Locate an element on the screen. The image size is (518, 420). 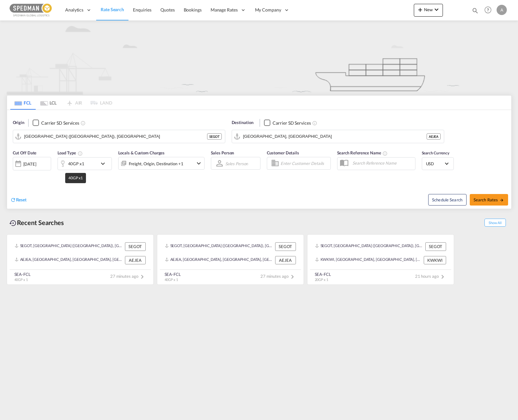
span: Bookings is located at coordinates (192, 10).